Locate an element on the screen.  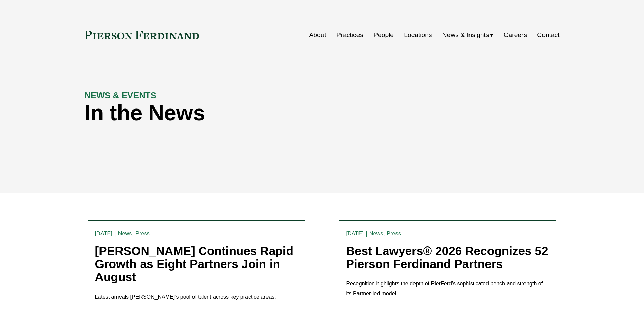
h1: In the News is located at coordinates (263, 113).